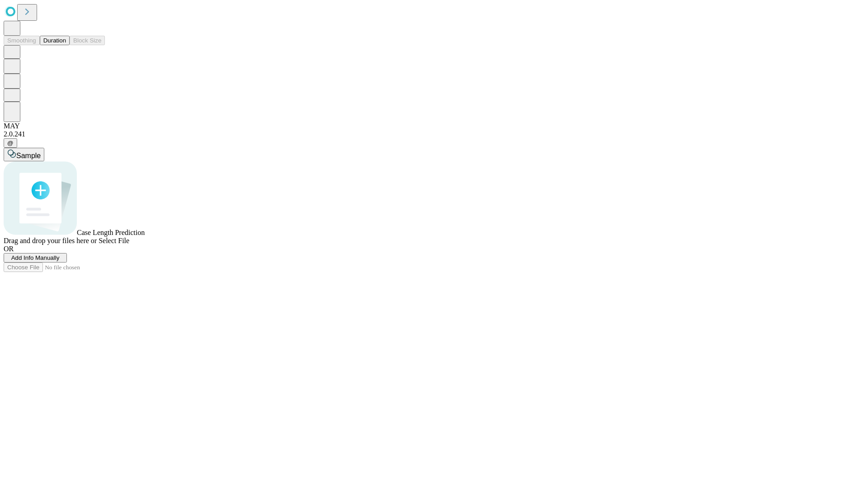  What do you see at coordinates (87, 40) in the screenshot?
I see `button: Block Size` at bounding box center [87, 40].